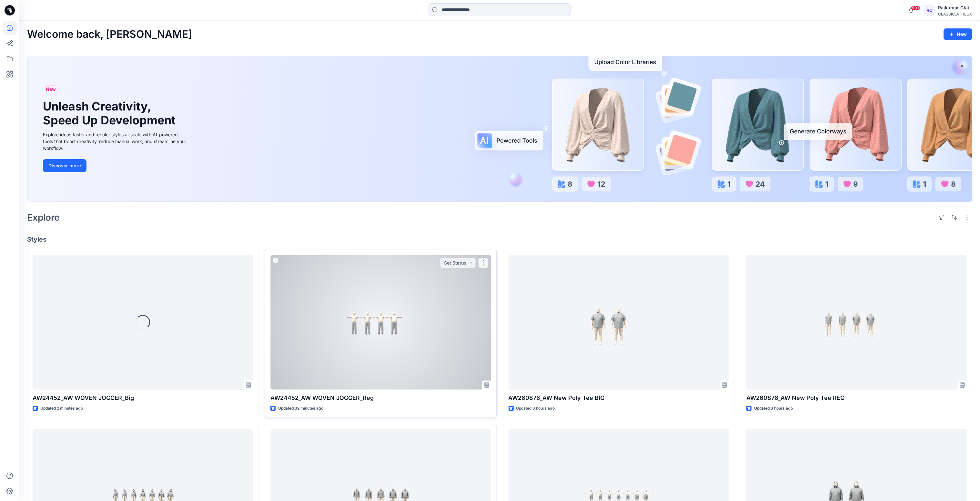 The height and width of the screenshot is (501, 980). I want to click on p: AW260876_AW New Poly Tee REG, so click(856, 398).